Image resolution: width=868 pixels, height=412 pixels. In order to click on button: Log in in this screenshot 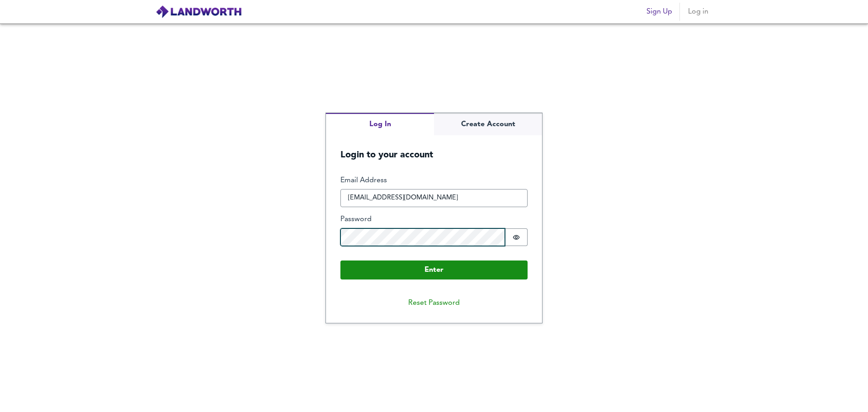, I will do `click(698, 12)`.